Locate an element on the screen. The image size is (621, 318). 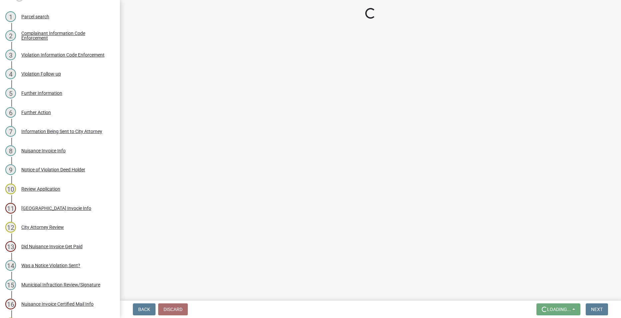
div: Complainant Information Code Enforcement is located at coordinates (65, 36).